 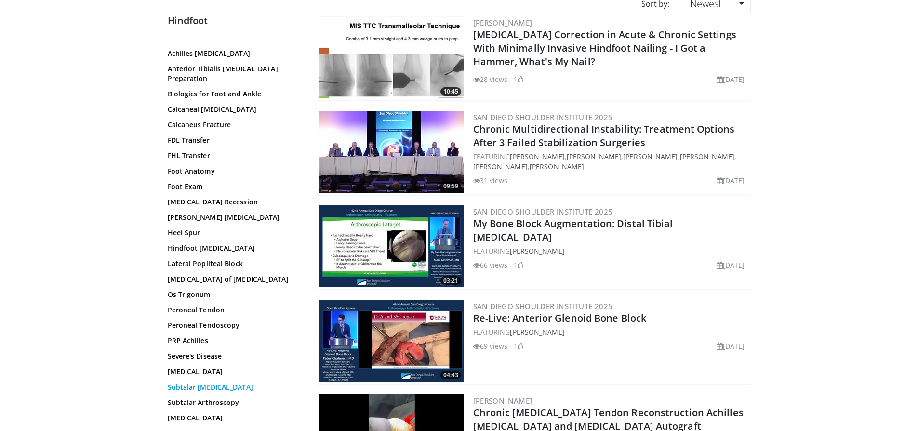 I want to click on a: Biologics for Foot and Ankle, so click(x=233, y=94).